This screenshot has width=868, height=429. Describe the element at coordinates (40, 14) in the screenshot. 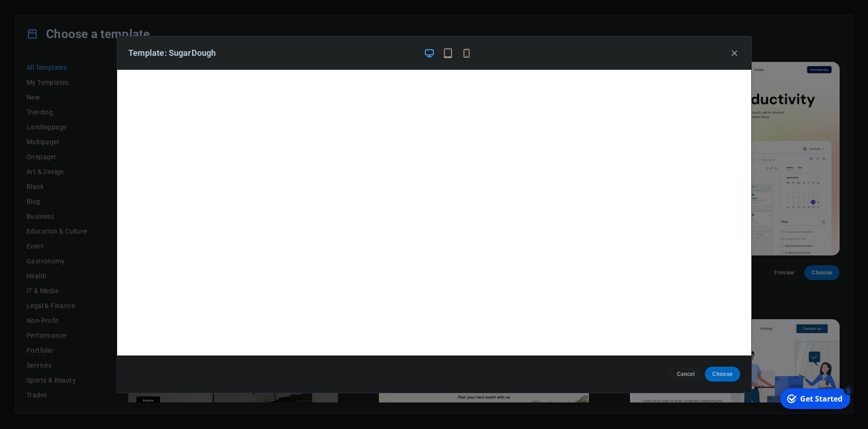

I see `div: Get Started 5 items remaining, 0% complete` at that location.